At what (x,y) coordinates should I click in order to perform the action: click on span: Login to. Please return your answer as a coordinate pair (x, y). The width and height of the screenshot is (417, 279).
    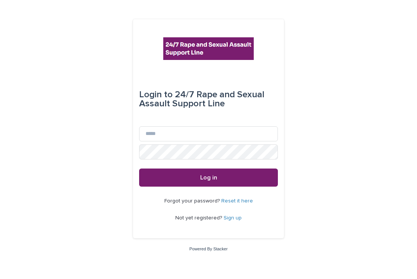
    Looking at the image, I should click on (156, 95).